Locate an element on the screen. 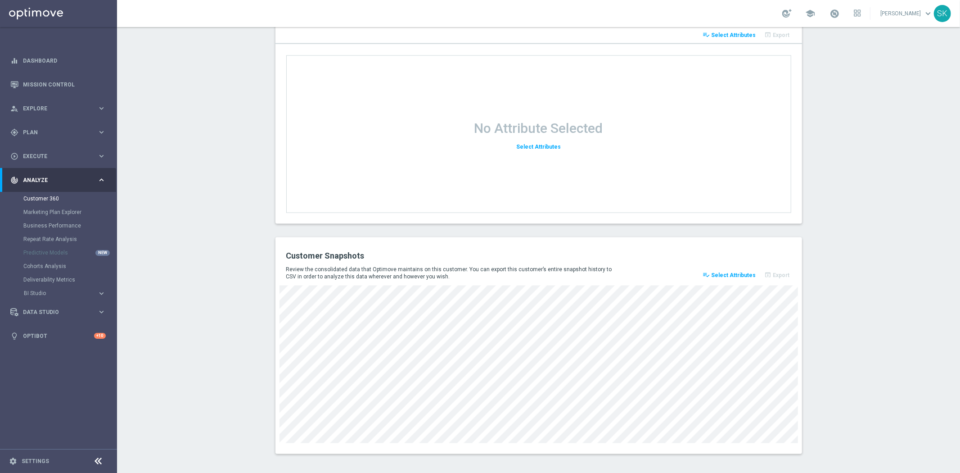  button: BI Studio keyboard_arrow_right is located at coordinates (65, 293).